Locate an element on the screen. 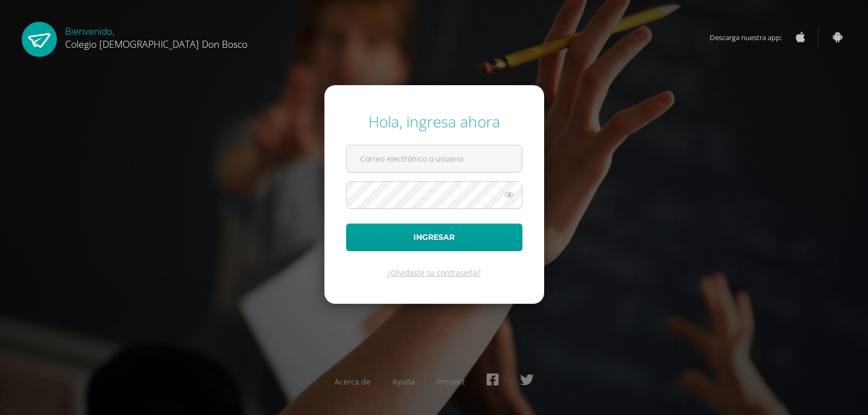 The width and height of the screenshot is (868, 415). div: Bienvenido, is located at coordinates (156, 36).